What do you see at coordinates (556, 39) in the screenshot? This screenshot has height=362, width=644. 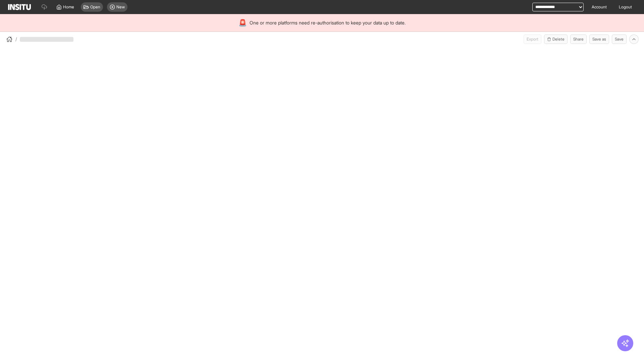 I see `button: Delete` at bounding box center [556, 39].